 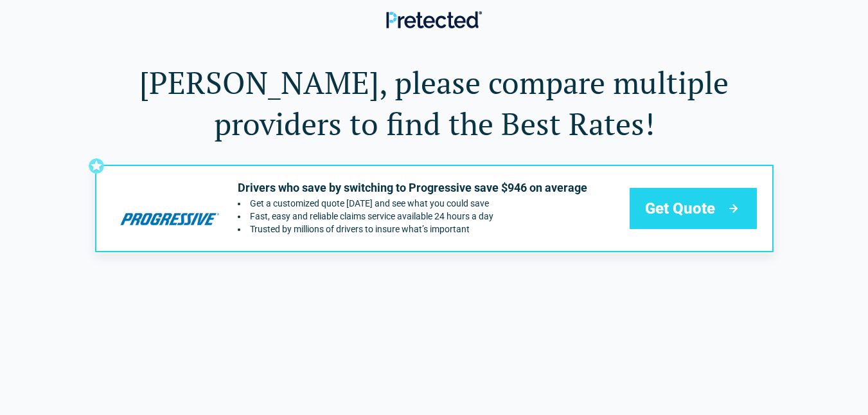 What do you see at coordinates (169, 208) in the screenshot?
I see `img: progressive's logo` at bounding box center [169, 208].